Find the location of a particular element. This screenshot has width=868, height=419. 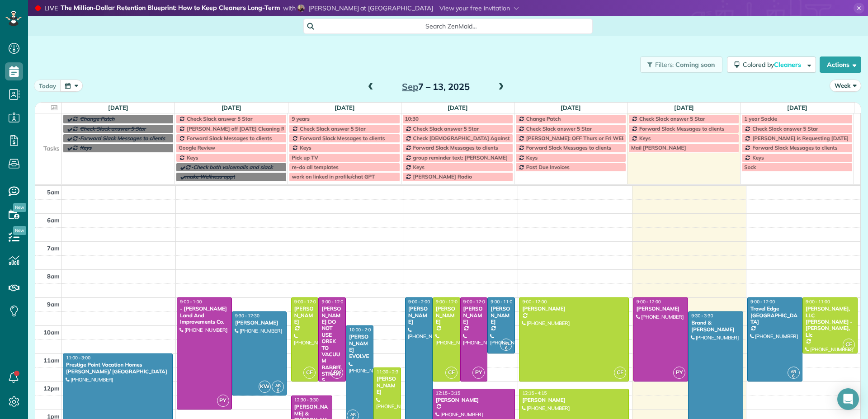

span: 9:30 - 3:30 is located at coordinates (702, 316).